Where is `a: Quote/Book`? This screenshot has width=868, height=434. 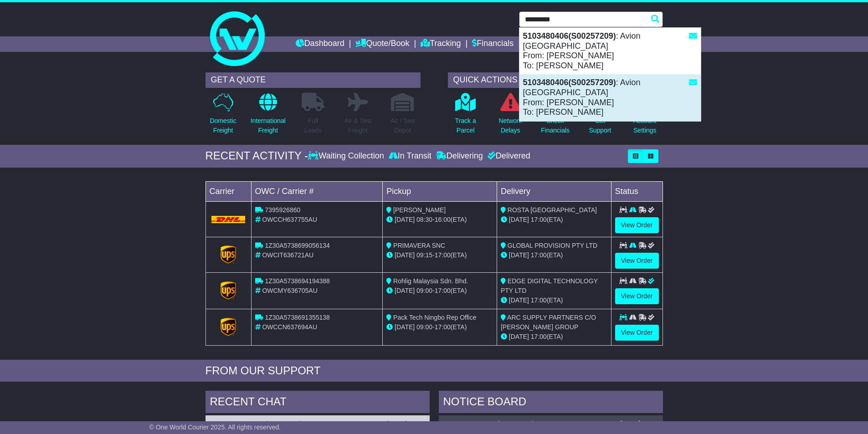 a: Quote/Book is located at coordinates (383, 44).